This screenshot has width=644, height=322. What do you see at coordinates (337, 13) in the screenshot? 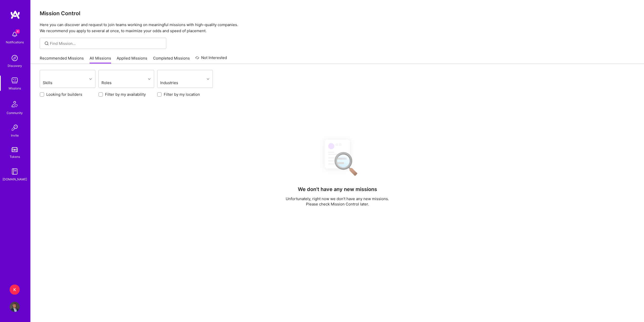
I see `h3: Mission Control` at bounding box center [337, 13].